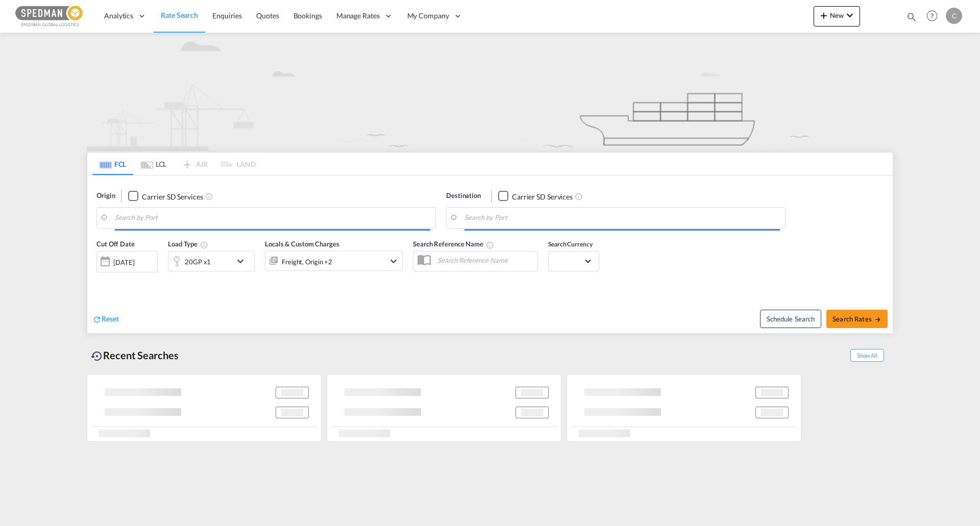  I want to click on span: Cut Off Date, so click(115, 244).